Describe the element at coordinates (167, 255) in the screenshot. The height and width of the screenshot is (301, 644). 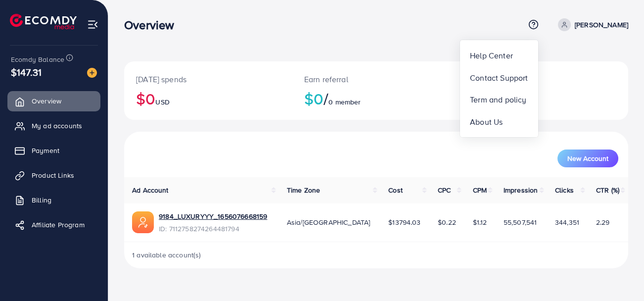
I see `span: 1 available account(s)` at that location.